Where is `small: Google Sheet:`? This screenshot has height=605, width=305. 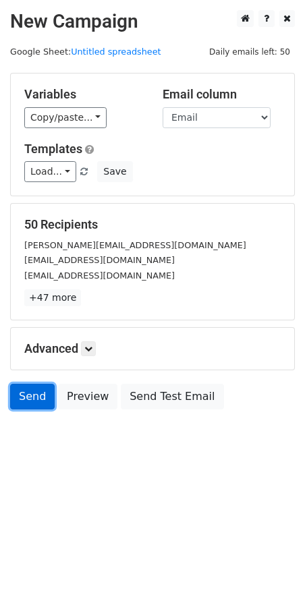 small: Google Sheet: is located at coordinates (86, 51).